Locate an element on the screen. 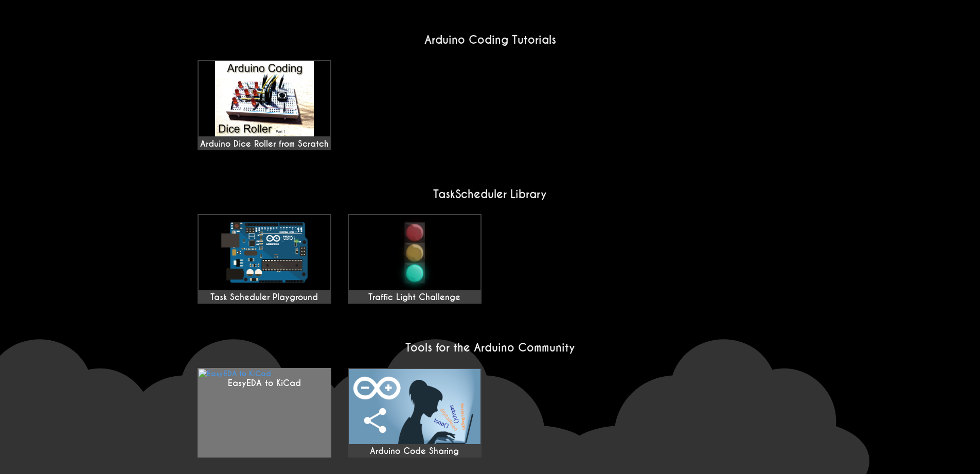 This screenshot has height=474, width=980. a: Task Scheduler Playground is located at coordinates (265, 259).